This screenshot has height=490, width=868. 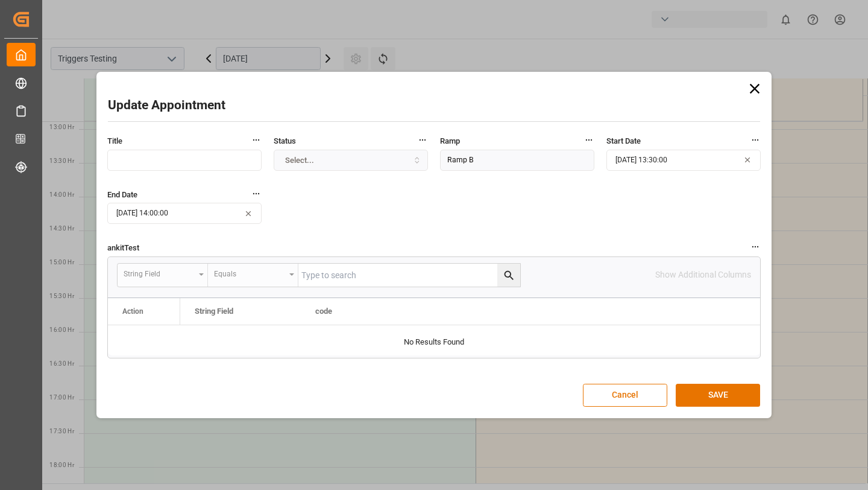 I want to click on button: Cancel, so click(x=625, y=395).